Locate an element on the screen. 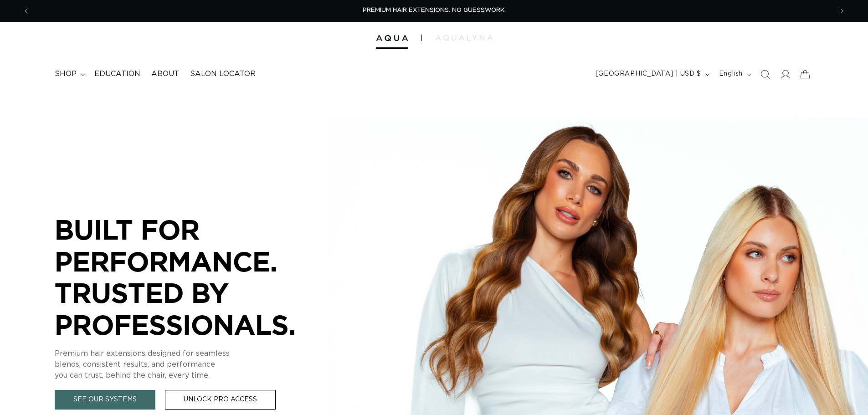  button: English is located at coordinates (734, 75).